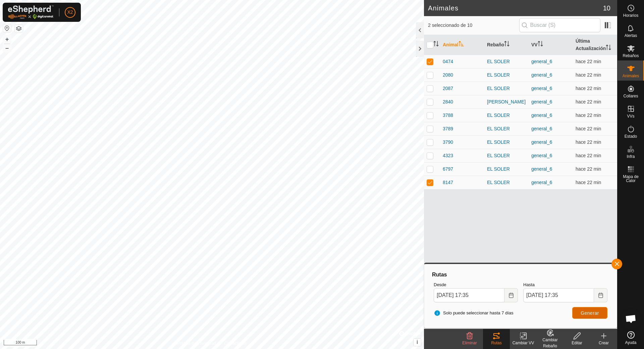  What do you see at coordinates (462, 45) in the screenshot?
I see `th: Animal` at bounding box center [462, 45].